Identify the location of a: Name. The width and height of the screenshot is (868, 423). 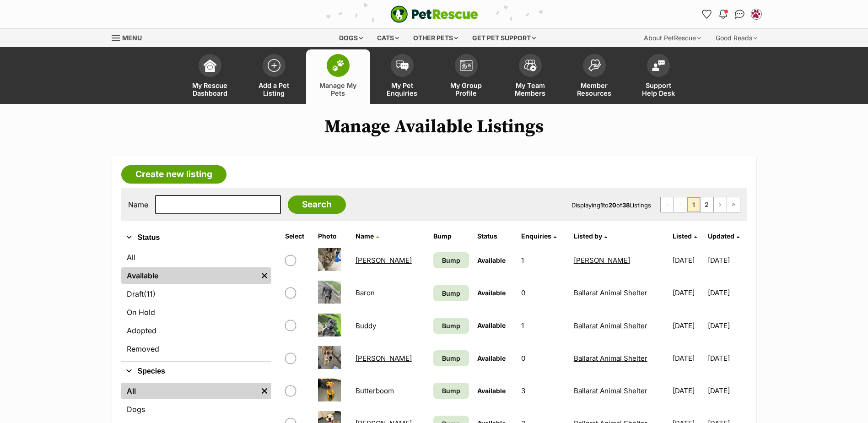
(367, 236).